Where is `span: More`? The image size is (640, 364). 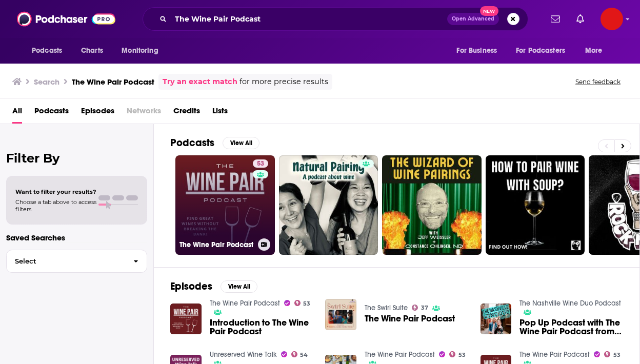 span: More is located at coordinates (594, 51).